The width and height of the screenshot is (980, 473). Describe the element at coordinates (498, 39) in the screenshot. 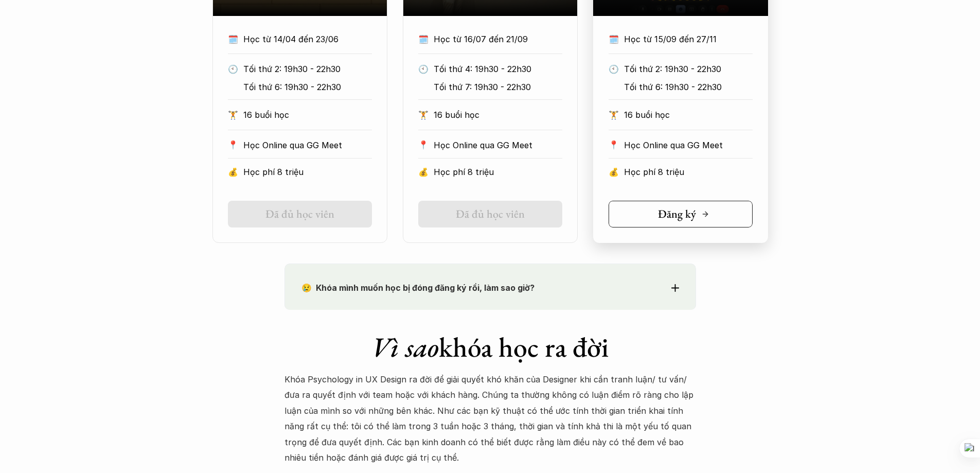

I see `p: Học từ 16/07 đến 21/09` at that location.